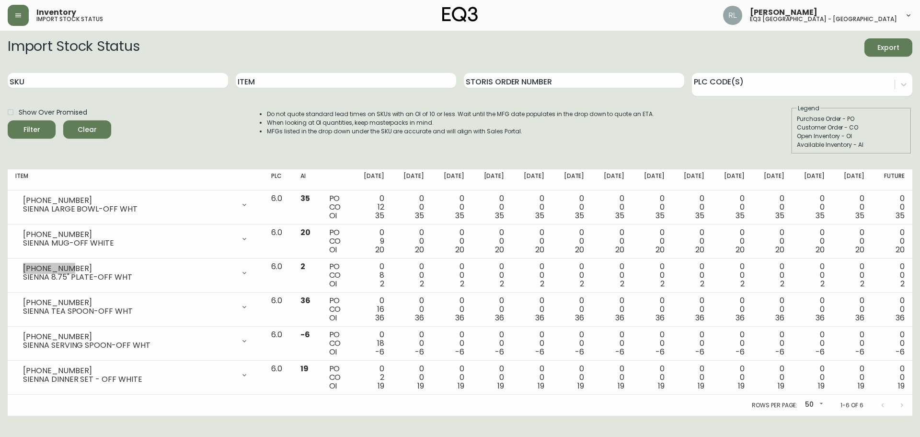 The width and height of the screenshot is (920, 437). Describe the element at coordinates (32, 129) in the screenshot. I see `button: Filter` at that location.